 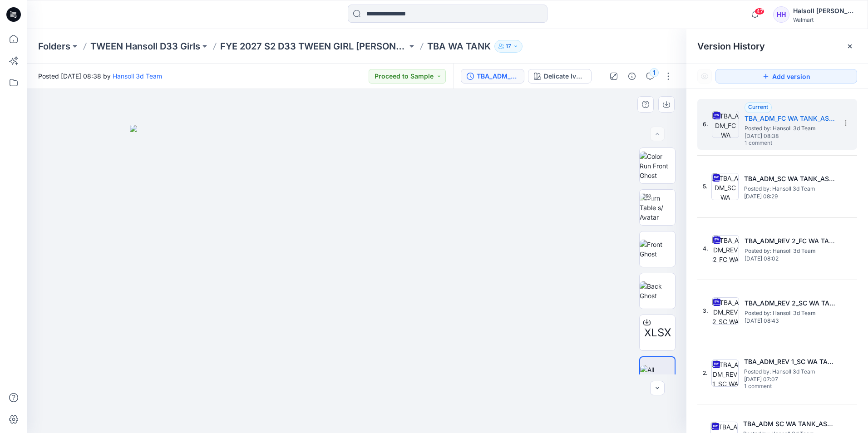 I want to click on img: Front Ghost, so click(x=657, y=249).